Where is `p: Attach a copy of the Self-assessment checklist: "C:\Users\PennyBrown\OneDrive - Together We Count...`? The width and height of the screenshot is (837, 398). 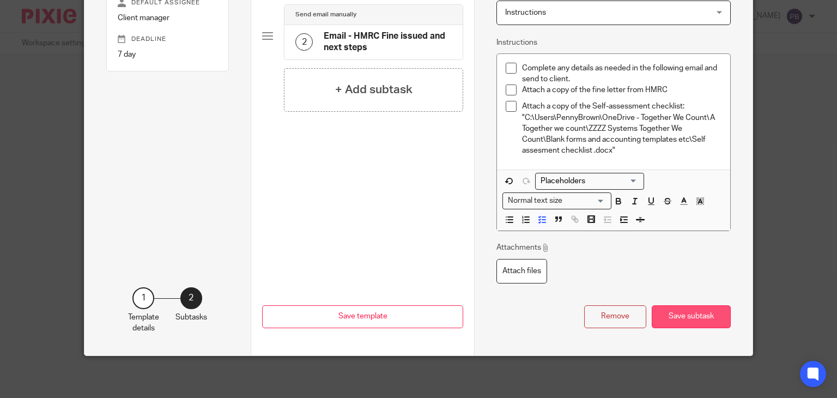
p: Attach a copy of the Self-assessment checklist: "C:\Users\PennyBrown\OneDrive - Together We Count... is located at coordinates (622, 128).